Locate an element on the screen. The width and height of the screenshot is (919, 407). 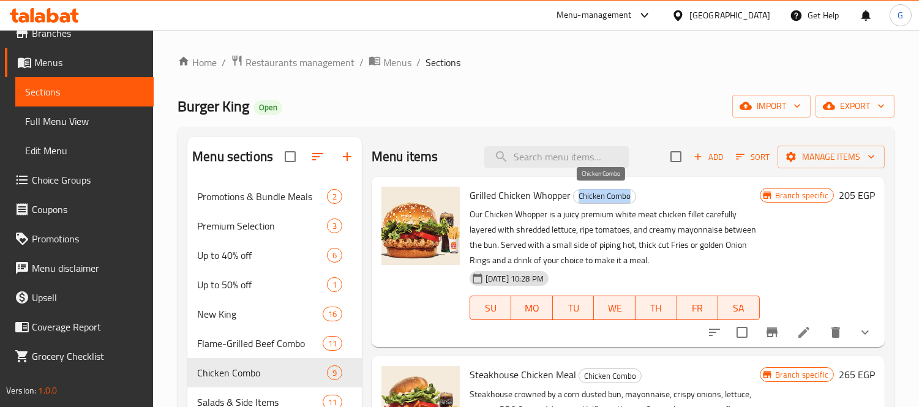
span: 9 is located at coordinates (334, 373).